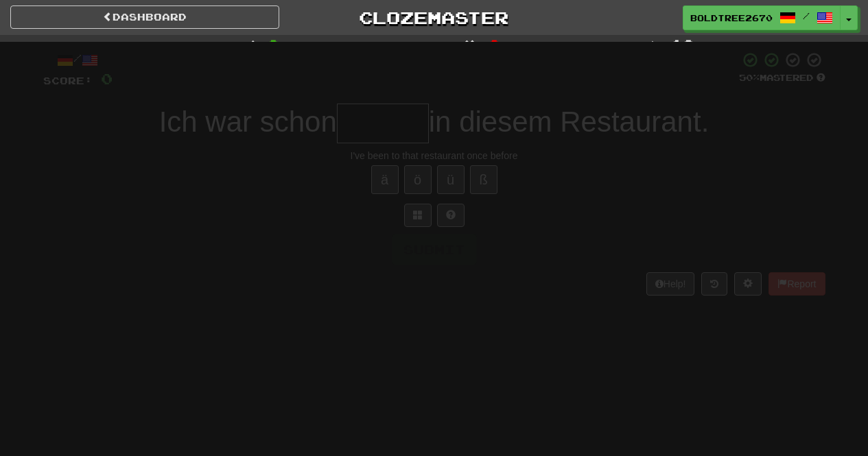  What do you see at coordinates (411, 46) in the screenshot?
I see `span: Incorrect` at bounding box center [411, 46].